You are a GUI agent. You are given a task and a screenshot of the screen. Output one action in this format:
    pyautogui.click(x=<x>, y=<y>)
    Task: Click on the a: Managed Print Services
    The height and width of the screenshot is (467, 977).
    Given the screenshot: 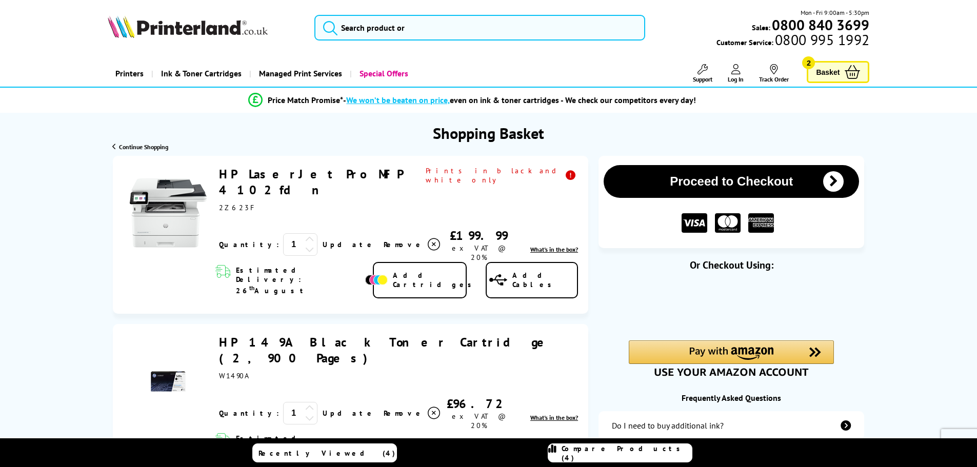 What is the action you would take?
    pyautogui.click(x=300, y=73)
    